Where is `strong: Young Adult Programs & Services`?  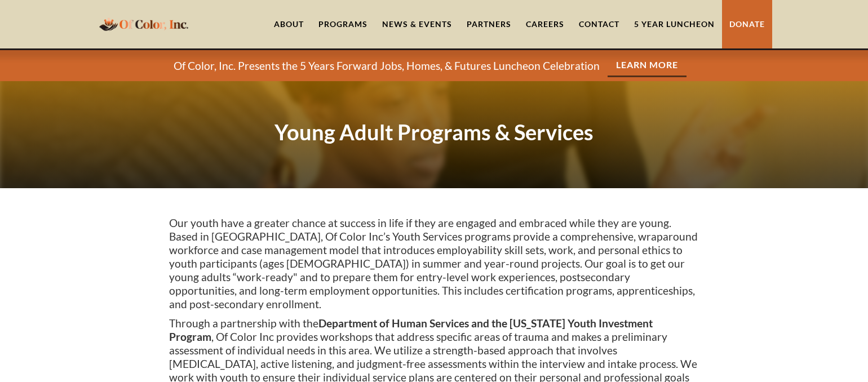 strong: Young Adult Programs & Services is located at coordinates (434, 132).